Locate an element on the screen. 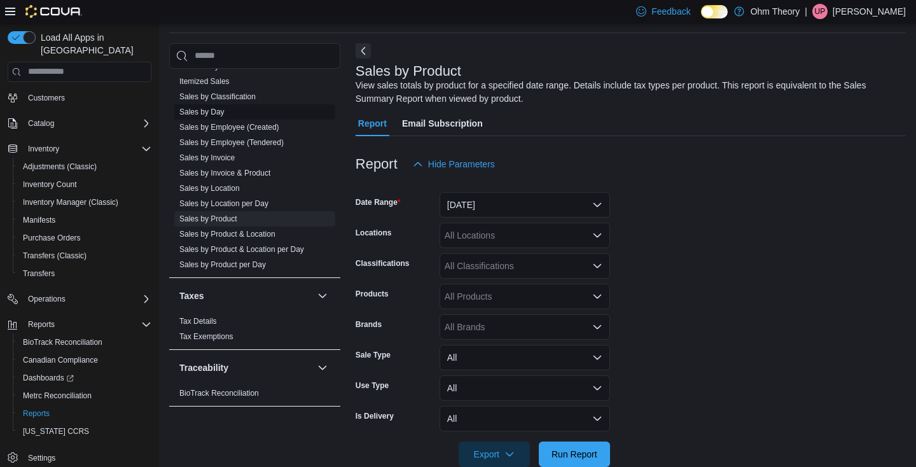 Image resolution: width=916 pixels, height=467 pixels. button: Inventory Manager (Classic) is located at coordinates (85, 202).